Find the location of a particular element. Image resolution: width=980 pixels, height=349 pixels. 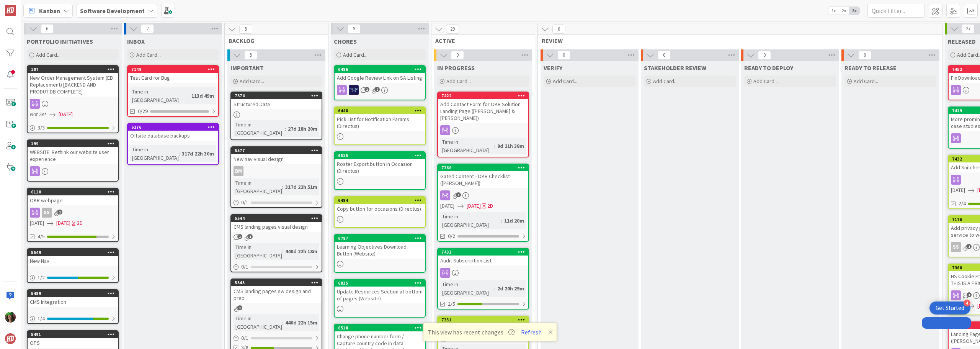

a: 6448Pick List for Notification Params (Directus) is located at coordinates (379, 125).